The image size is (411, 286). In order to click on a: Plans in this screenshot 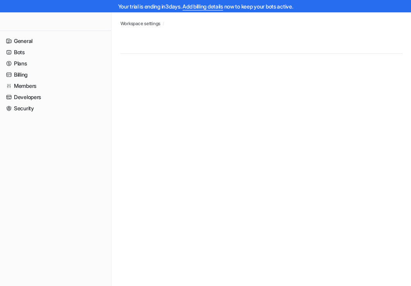, I will do `click(55, 64)`.